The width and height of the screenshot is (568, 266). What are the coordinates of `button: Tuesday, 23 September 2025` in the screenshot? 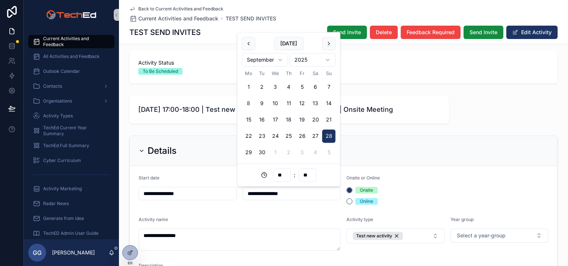 It's located at (262, 136).